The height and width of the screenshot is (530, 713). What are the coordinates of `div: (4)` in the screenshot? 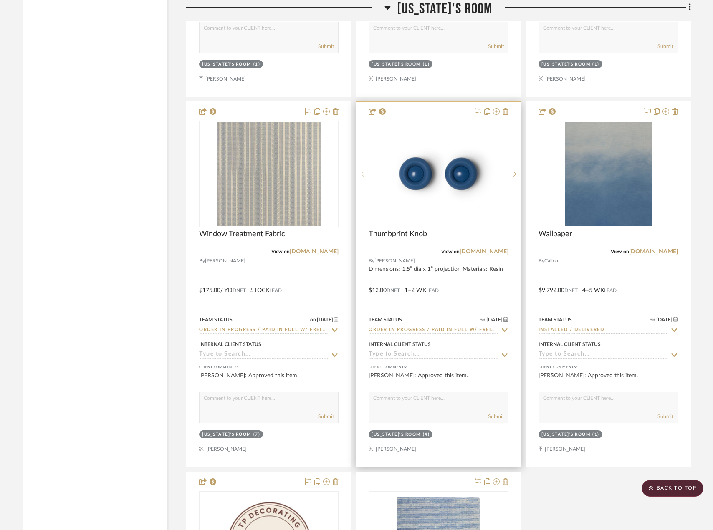 It's located at (426, 434).